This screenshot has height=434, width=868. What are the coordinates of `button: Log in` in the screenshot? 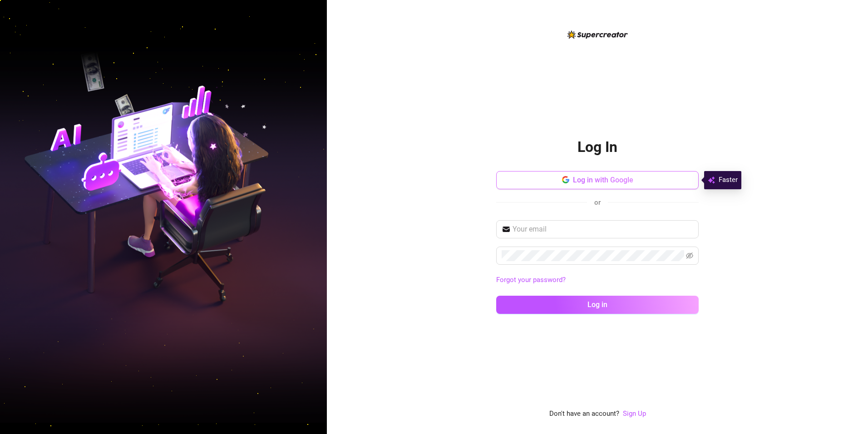 It's located at (598, 305).